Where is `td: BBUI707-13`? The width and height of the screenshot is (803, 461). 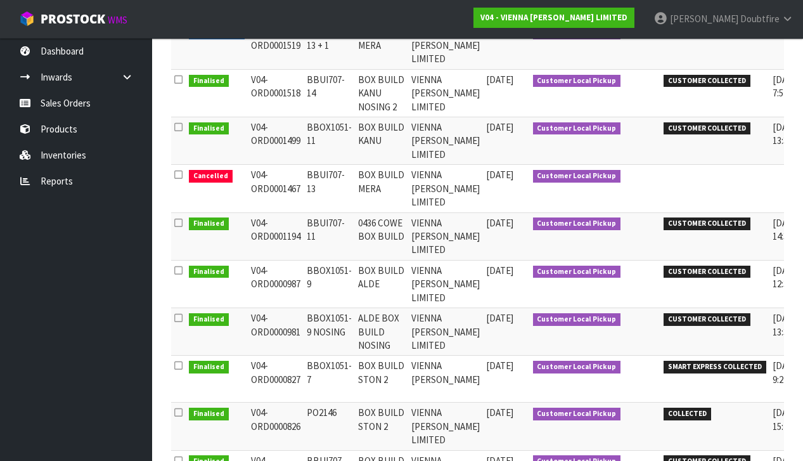
td: BBUI707-13 is located at coordinates (329, 188).